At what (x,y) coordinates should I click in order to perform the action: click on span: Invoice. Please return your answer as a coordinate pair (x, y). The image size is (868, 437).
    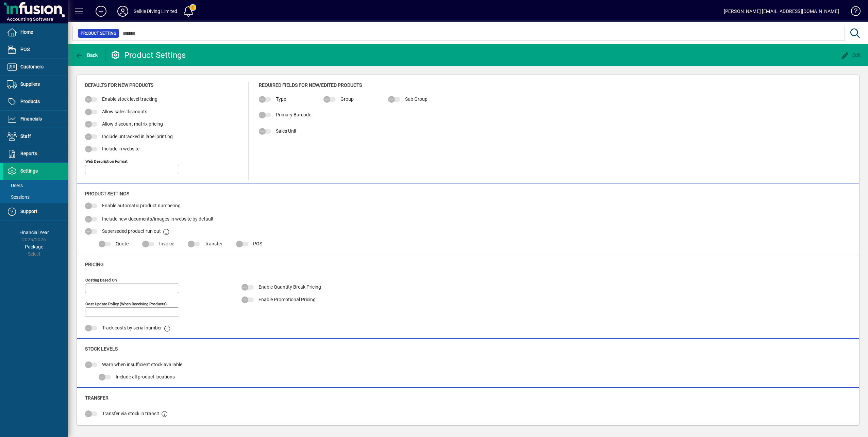
    Looking at the image, I should click on (167, 243).